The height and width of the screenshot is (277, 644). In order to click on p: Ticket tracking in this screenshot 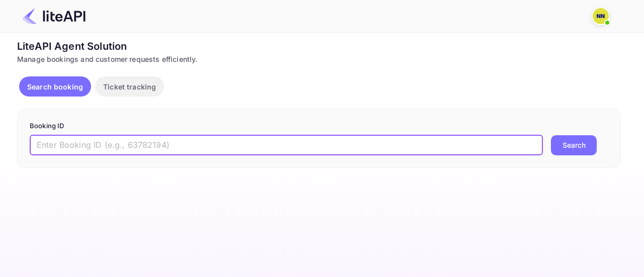, I will do `click(129, 86)`.